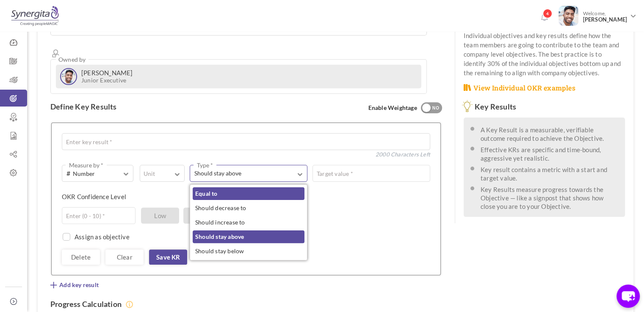  Describe the element at coordinates (550, 153) in the screenshot. I see `li: Effective KRs are specific and time-bound, aggressive yet realistic.` at that location.